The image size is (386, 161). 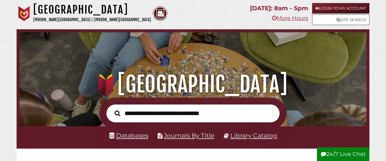 I want to click on i: Search, so click(x=117, y=113).